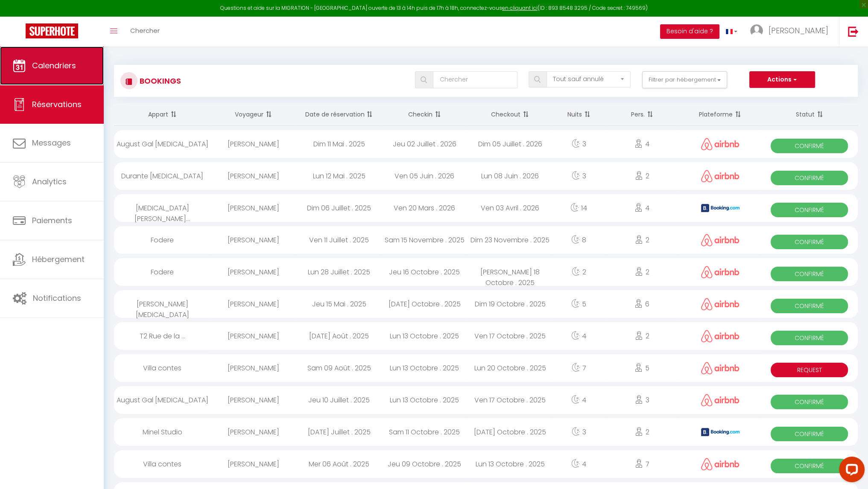  Describe the element at coordinates (162, 114) in the screenshot. I see `th: Sort by rentals` at that location.